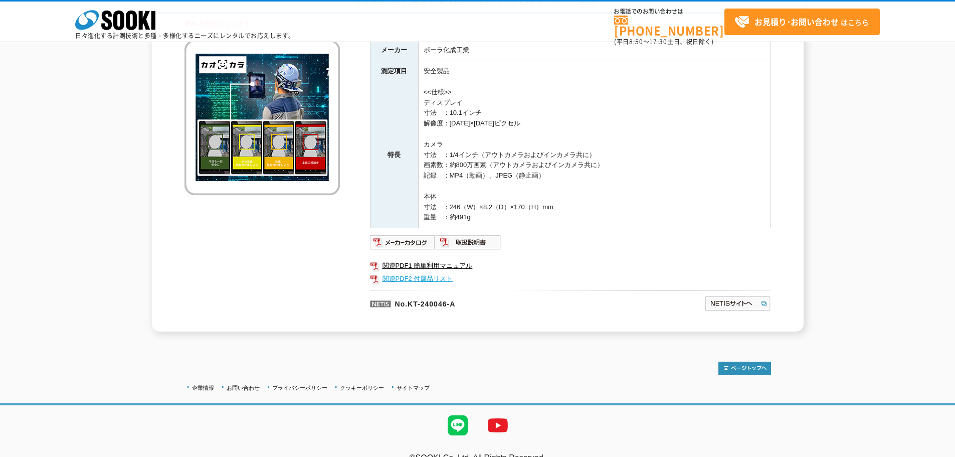  I want to click on span: お電話でのお問い合わせは, so click(669, 12).